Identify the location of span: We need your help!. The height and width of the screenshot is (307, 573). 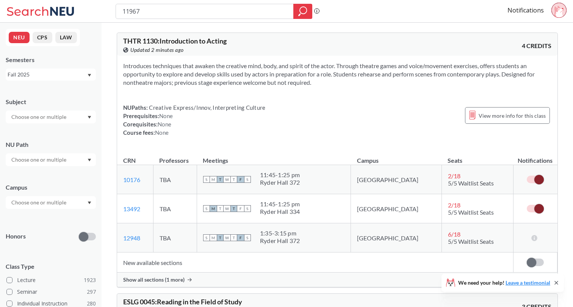
(504, 283).